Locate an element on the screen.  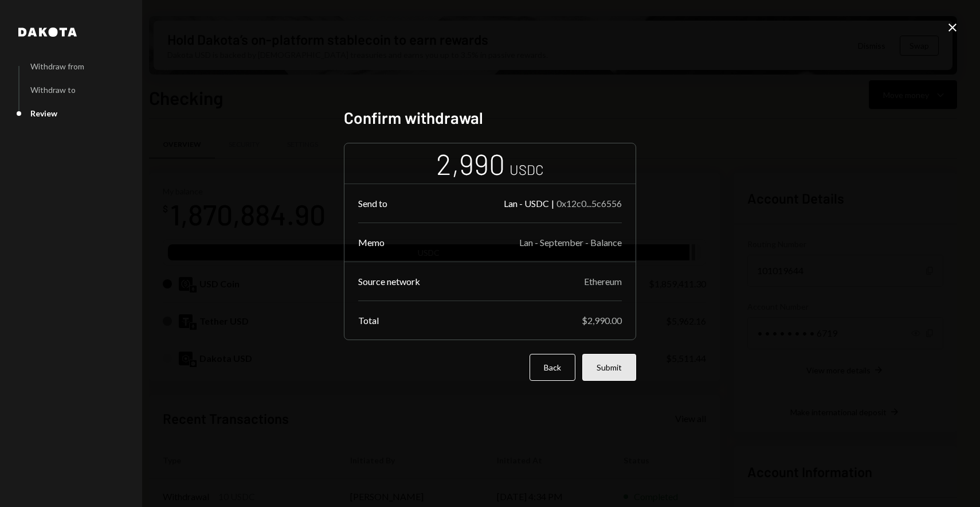
div: Withdraw to is located at coordinates (52, 90).